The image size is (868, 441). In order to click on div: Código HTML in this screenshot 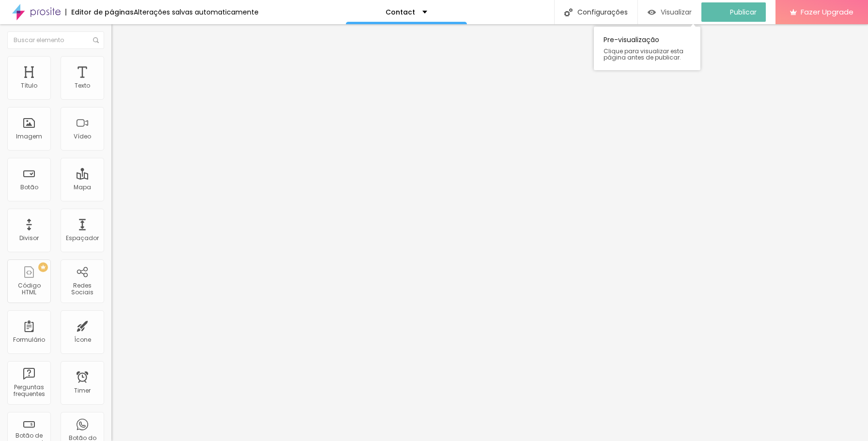, I will do `click(29, 289)`.